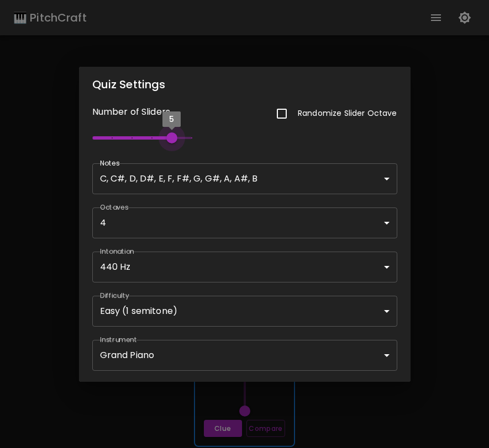 The image size is (489, 448). Describe the element at coordinates (245, 356) in the screenshot. I see `div: Grand Piano` at that location.